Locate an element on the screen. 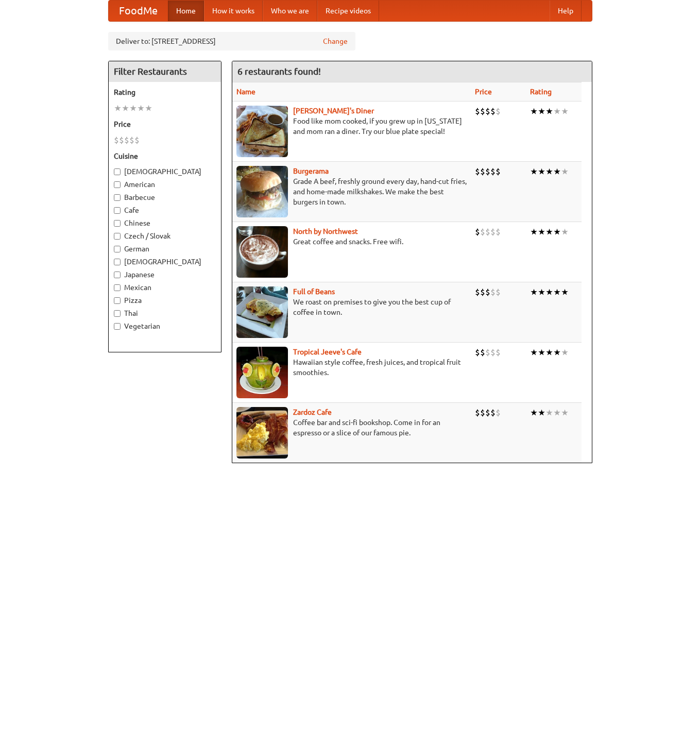 This screenshot has height=729, width=700. img: sallys.jpg is located at coordinates (262, 131).